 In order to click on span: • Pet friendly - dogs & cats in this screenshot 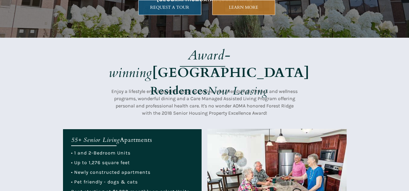, I will do `click(104, 182)`.